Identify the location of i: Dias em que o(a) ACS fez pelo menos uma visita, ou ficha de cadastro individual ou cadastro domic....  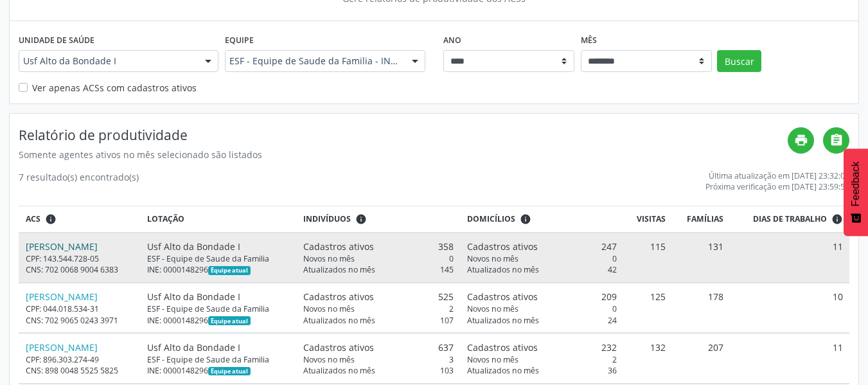
(837, 220).